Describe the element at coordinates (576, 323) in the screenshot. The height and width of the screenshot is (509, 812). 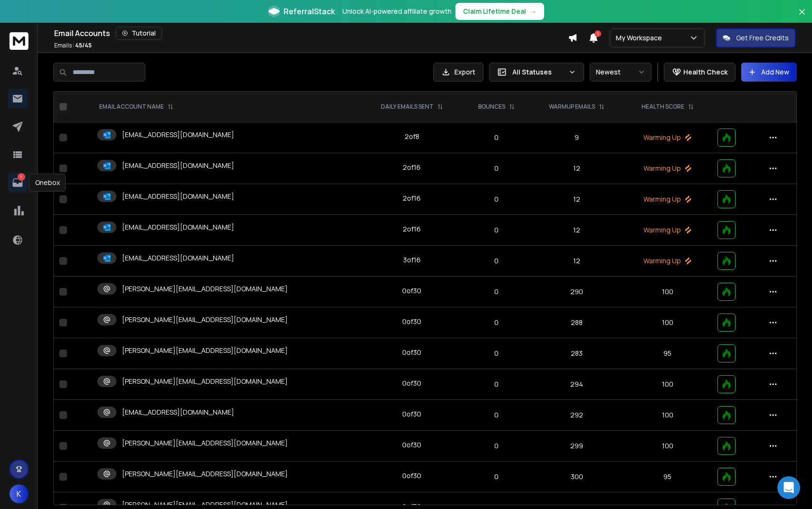
I see `td: 288` at that location.